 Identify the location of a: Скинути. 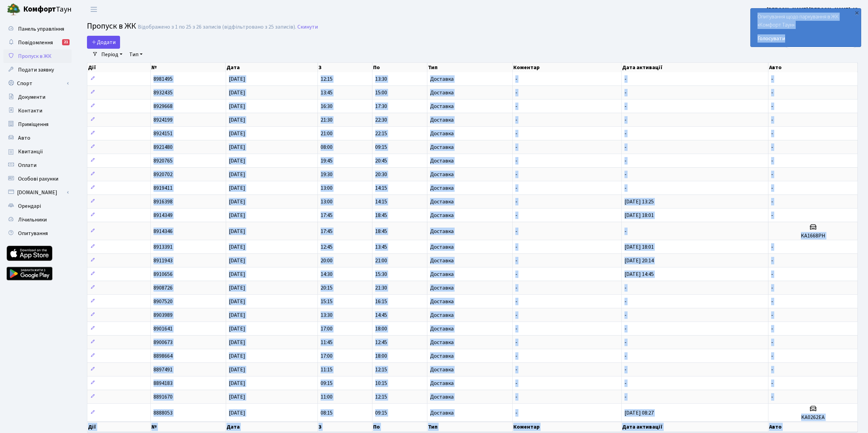
(308, 27).